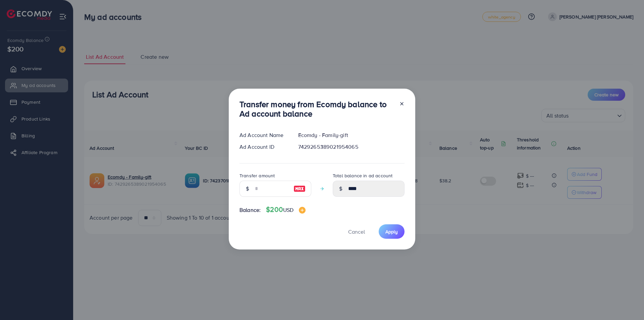  What do you see at coordinates (288, 210) in the screenshot?
I see `span: USD` at bounding box center [288, 210].